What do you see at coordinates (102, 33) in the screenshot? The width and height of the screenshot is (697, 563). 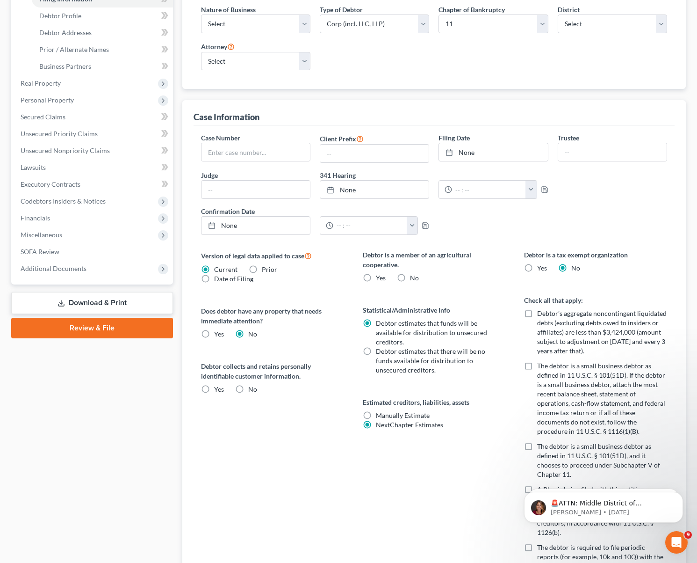 I see `a: Debtor Addresses` at bounding box center [102, 33].